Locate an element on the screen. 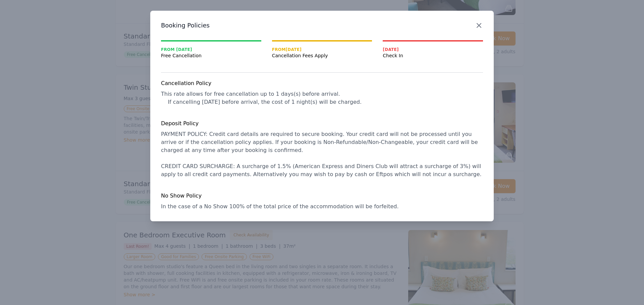  h4: No Show Policy is located at coordinates (322, 196).